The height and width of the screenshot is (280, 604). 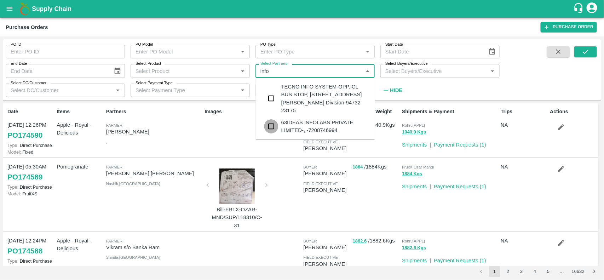 What do you see at coordinates (57, 71) in the screenshot?
I see `input: End Date` at bounding box center [57, 71].